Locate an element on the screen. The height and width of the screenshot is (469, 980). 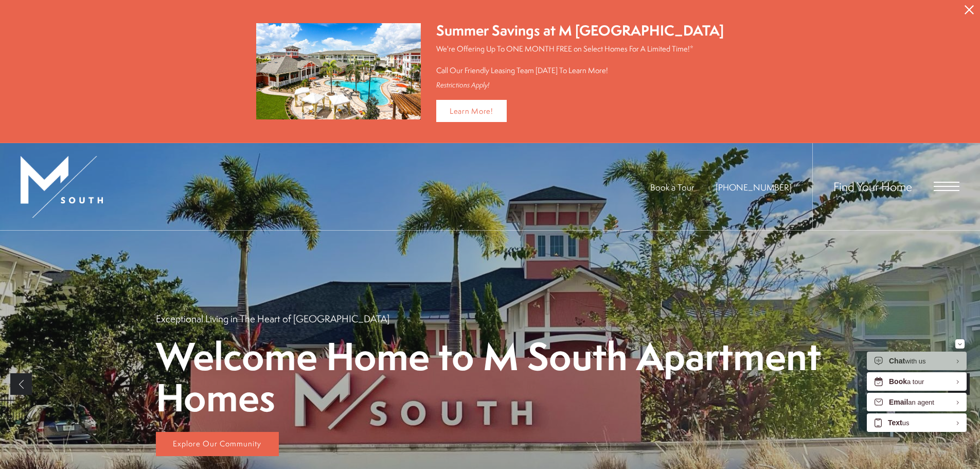
a: Learn More! is located at coordinates (471, 111).